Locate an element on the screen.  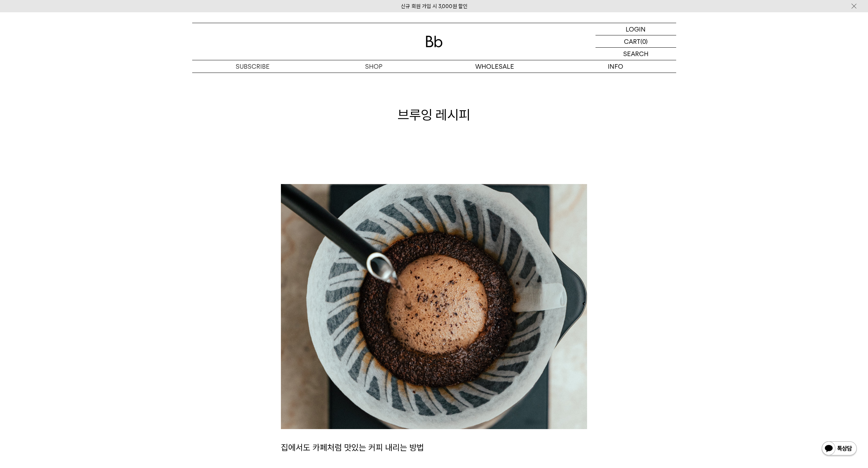
a: 신규 회원 가입 시 3,000원 할인 is located at coordinates (434, 6).